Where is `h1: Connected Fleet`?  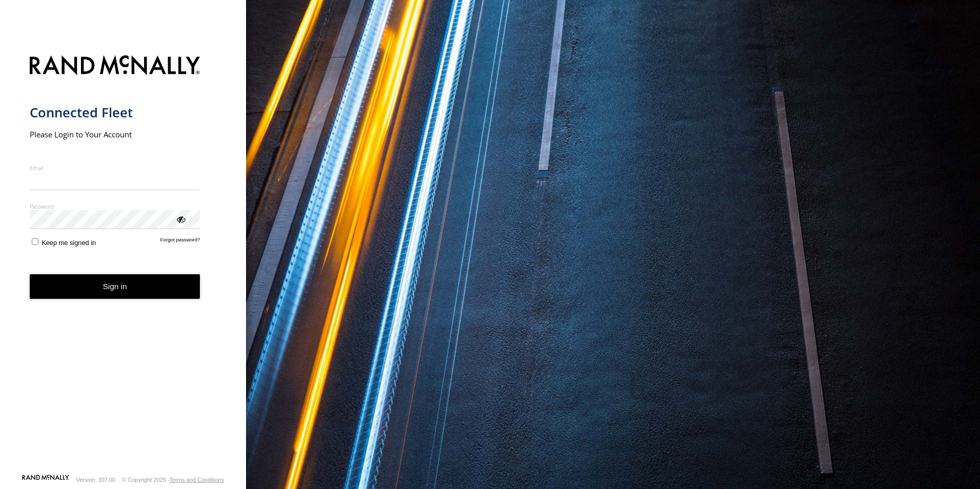
h1: Connected Fleet is located at coordinates (115, 112).